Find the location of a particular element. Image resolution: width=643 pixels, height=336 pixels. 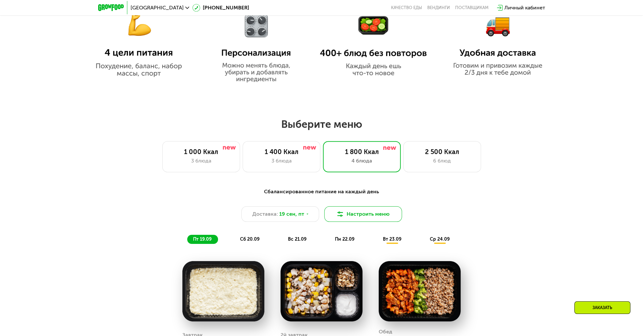

a: Качество еды is located at coordinates (407, 8).